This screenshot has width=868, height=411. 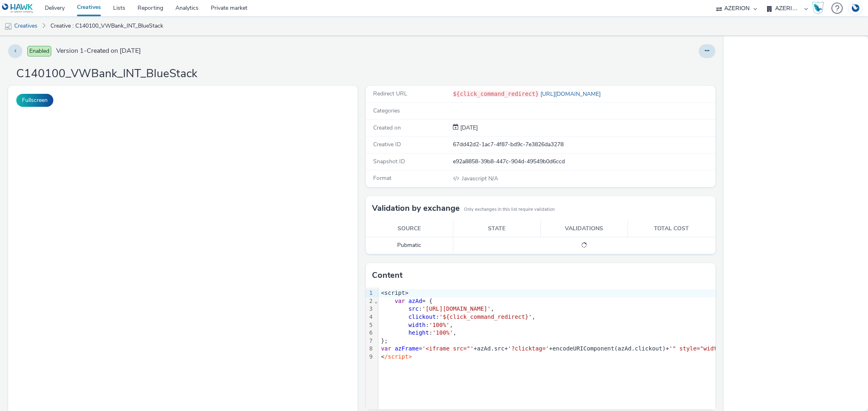 What do you see at coordinates (370, 317) in the screenshot?
I see `div: 4` at bounding box center [370, 317].